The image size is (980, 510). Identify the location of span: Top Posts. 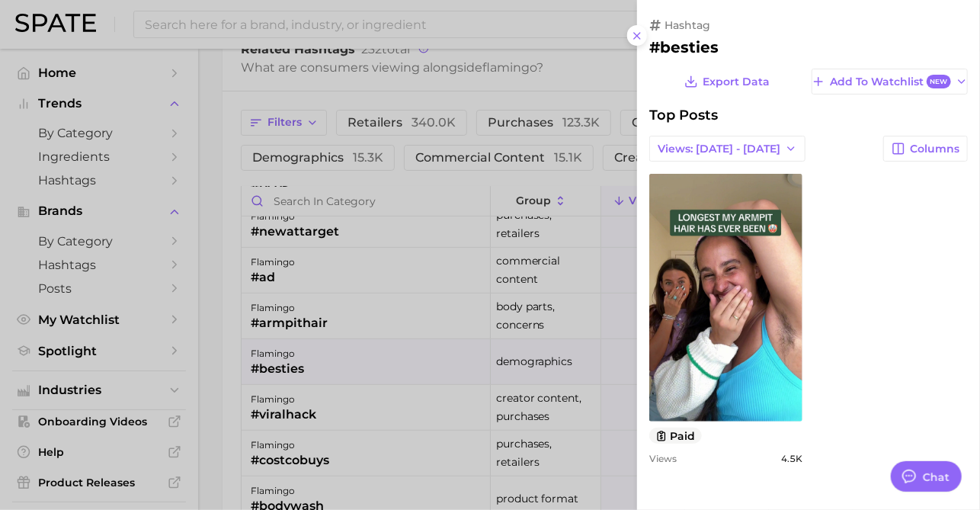
(684, 115).